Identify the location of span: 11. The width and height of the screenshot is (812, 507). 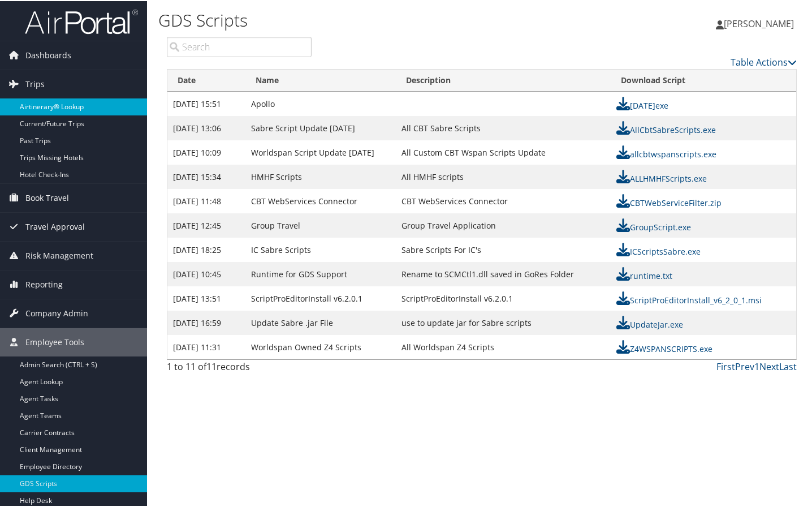
(212, 366).